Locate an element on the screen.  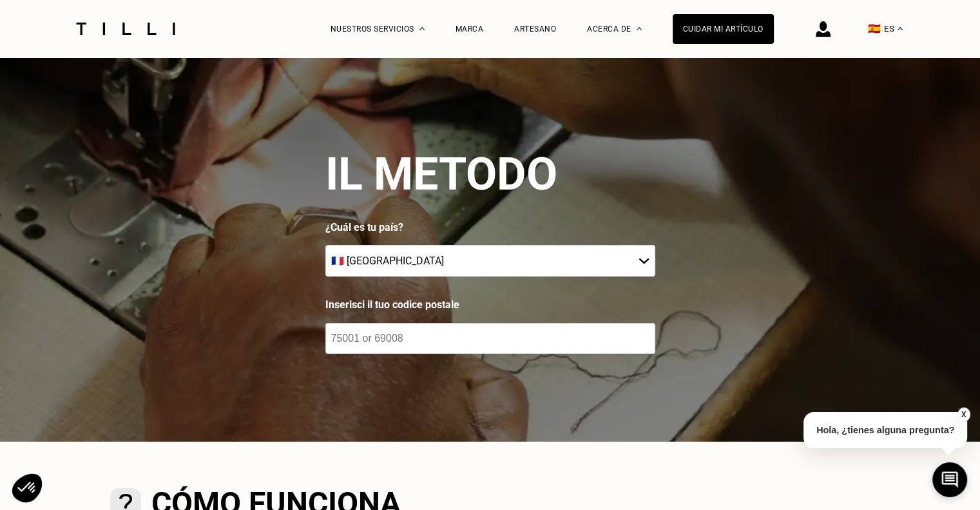
img: Menú desplegable is located at coordinates (422, 29).